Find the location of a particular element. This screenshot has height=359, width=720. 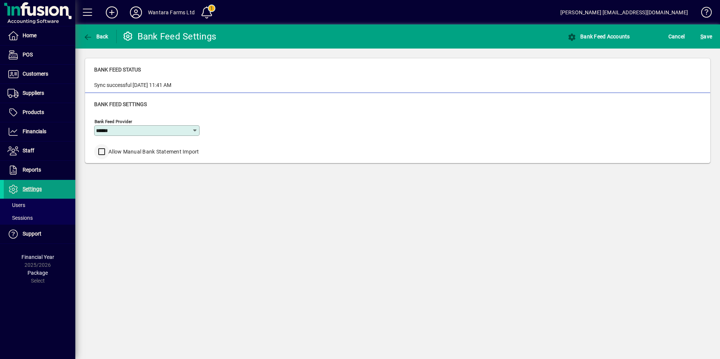

span: Products is located at coordinates (33, 112).